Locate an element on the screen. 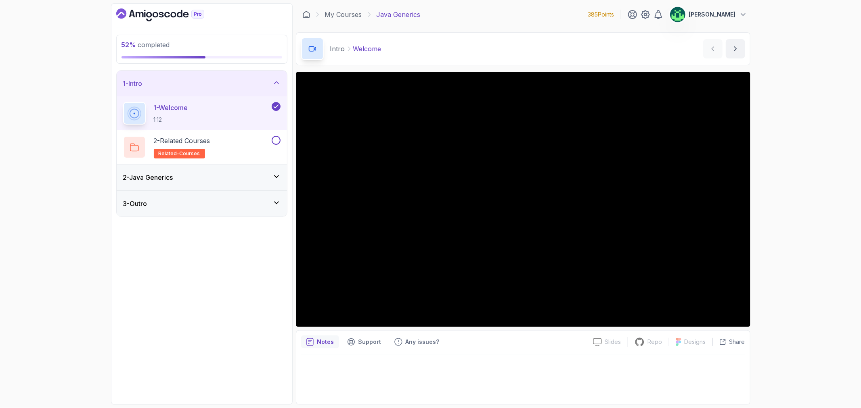  p: Repo is located at coordinates (655, 342).